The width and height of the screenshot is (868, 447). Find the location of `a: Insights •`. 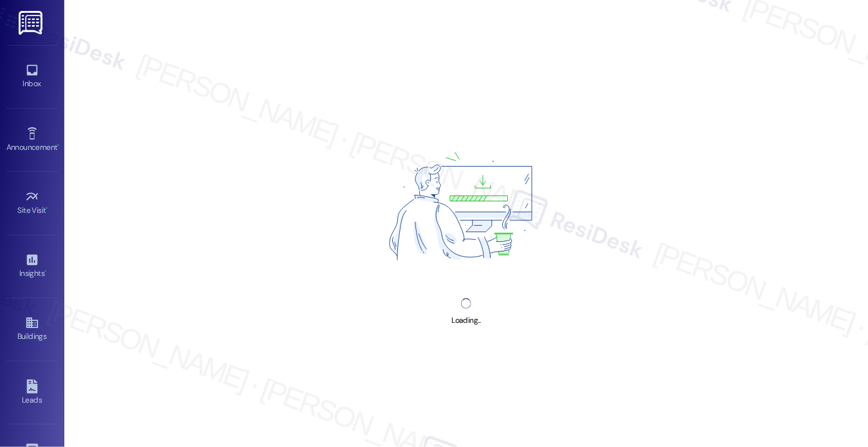

a: Insights • is located at coordinates (32, 266).